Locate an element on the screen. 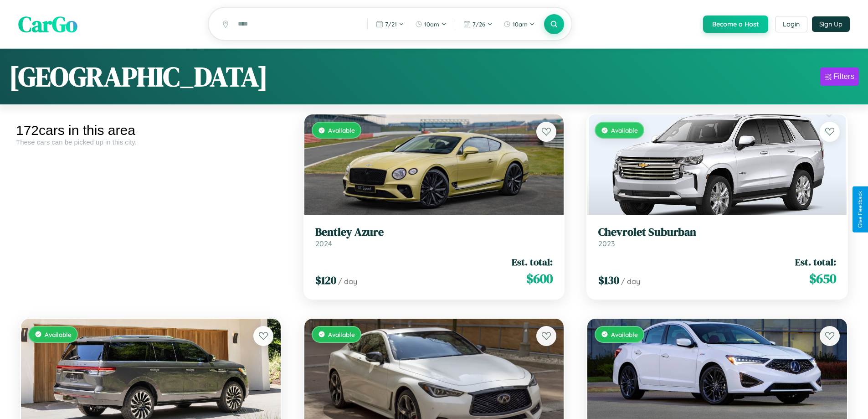 Image resolution: width=868 pixels, height=419 pixels. span: $ 120 is located at coordinates (326, 280).